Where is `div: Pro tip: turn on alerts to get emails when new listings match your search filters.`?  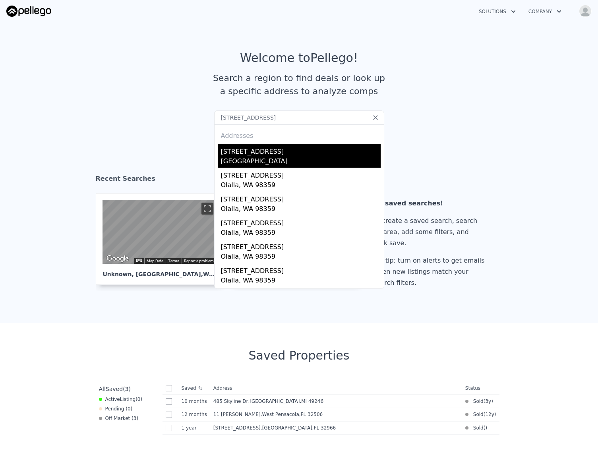
div: Pro tip: turn on alerts to get emails when new listings match your search filters. is located at coordinates (431, 272).